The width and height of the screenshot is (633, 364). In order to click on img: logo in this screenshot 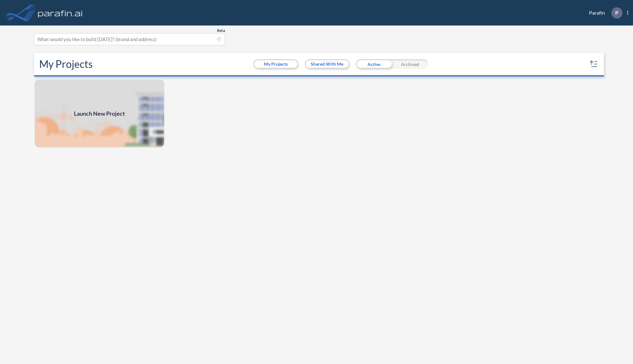, I will do `click(60, 12)`.